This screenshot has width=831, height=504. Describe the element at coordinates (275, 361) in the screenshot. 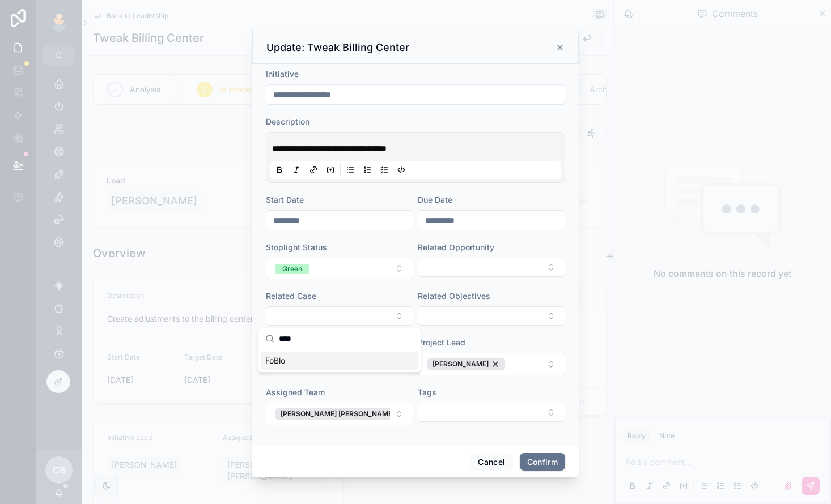

I see `span: FoBlo` at that location.